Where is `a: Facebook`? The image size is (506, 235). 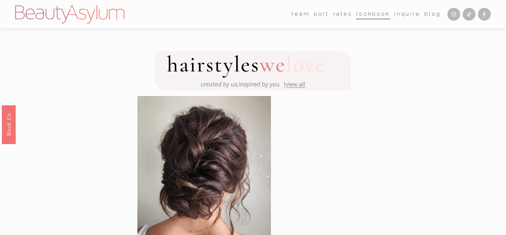 a: Facebook is located at coordinates (484, 14).